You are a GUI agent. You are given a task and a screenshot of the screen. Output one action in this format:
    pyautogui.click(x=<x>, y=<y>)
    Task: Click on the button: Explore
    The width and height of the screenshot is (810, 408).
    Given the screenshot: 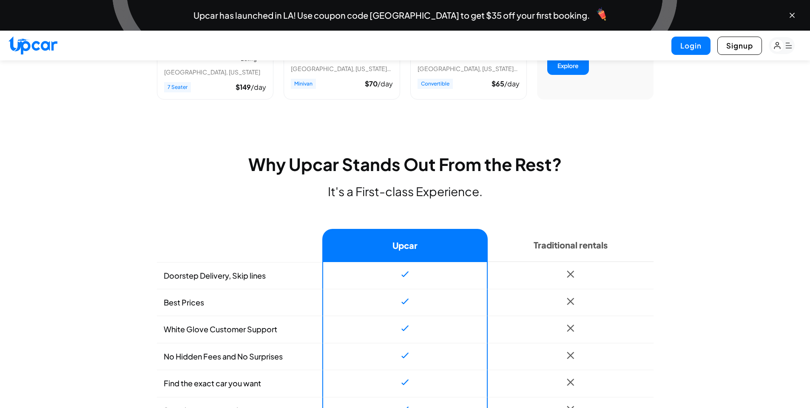 What is the action you would take?
    pyautogui.click(x=568, y=66)
    